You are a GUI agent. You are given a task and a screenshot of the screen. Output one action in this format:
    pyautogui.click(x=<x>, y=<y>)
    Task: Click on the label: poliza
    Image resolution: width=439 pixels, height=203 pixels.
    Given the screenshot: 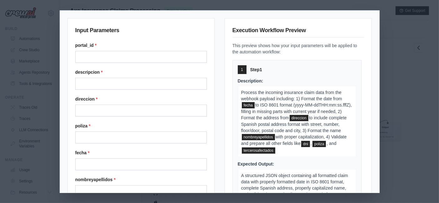 What is the action you would take?
    pyautogui.click(x=141, y=126)
    